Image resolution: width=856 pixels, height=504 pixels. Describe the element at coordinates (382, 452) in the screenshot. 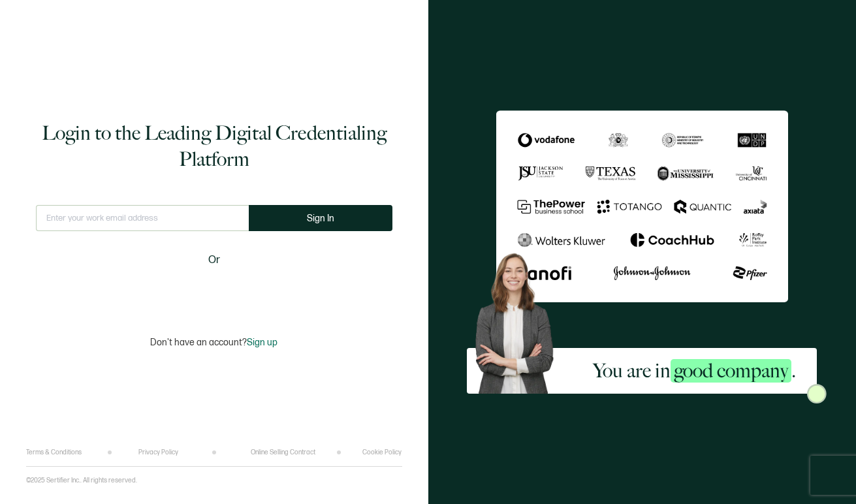

I see `a: Cookie Policy` at that location.